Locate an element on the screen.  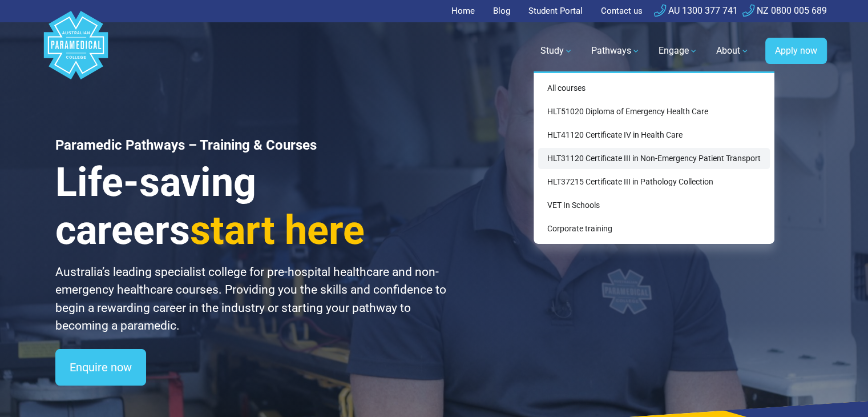
a: Apply now is located at coordinates (796, 51).